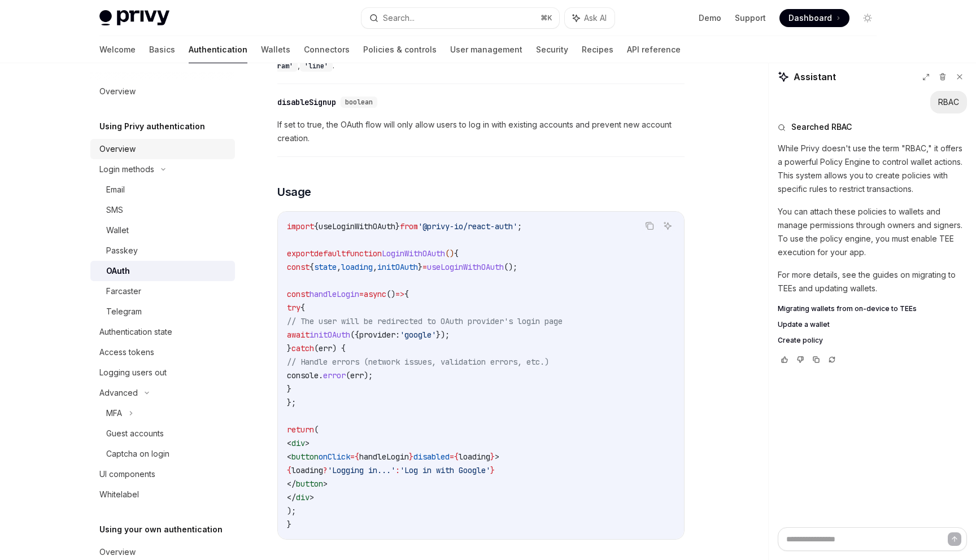 Image resolution: width=976 pixels, height=560 pixels. I want to click on span: 'Logging in...', so click(361, 470).